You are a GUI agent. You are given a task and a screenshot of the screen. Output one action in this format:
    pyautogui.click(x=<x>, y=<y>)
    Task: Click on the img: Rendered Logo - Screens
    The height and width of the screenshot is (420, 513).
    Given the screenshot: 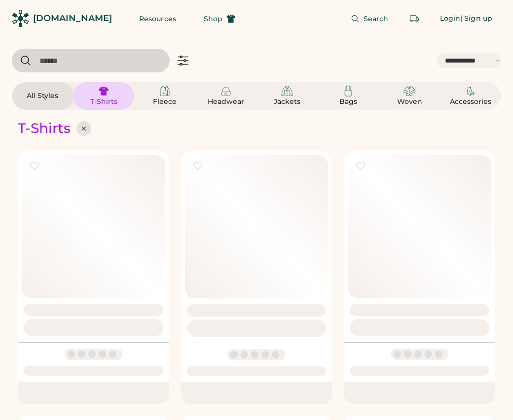 What is the action you would take?
    pyautogui.click(x=20, y=19)
    